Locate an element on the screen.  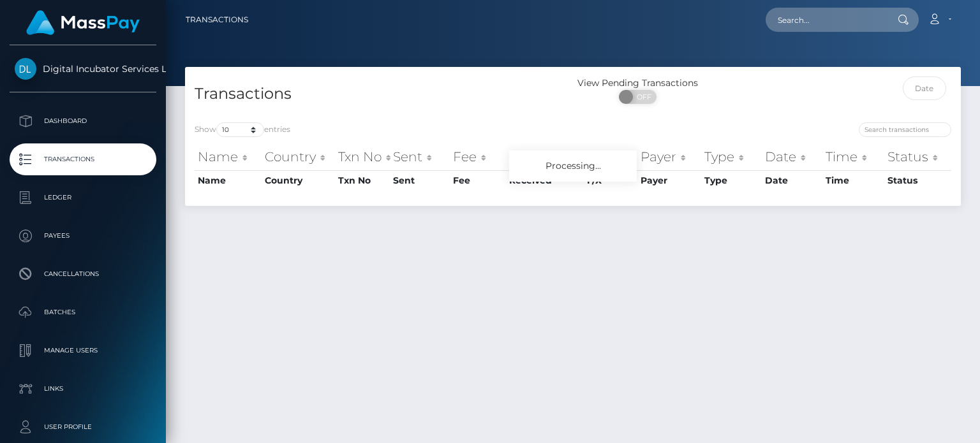
img: MassPay Logo is located at coordinates (83, 23).